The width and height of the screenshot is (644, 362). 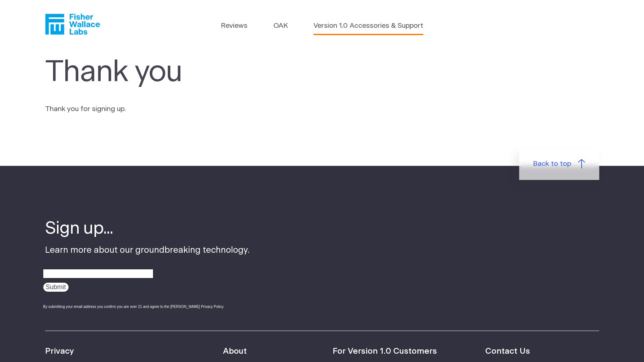 I want to click on a: Fisher Wallace, so click(x=73, y=24).